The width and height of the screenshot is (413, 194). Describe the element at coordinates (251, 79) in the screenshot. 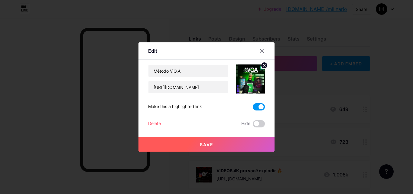

I see `img: link_thumbnail` at that location.